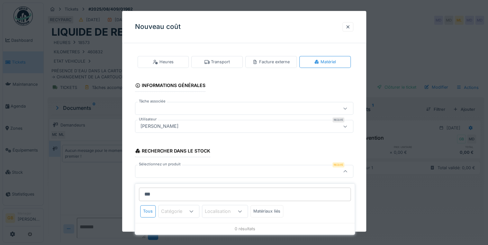  What do you see at coordinates (176, 212) in the screenshot?
I see `div: Catégorie` at bounding box center [176, 212].